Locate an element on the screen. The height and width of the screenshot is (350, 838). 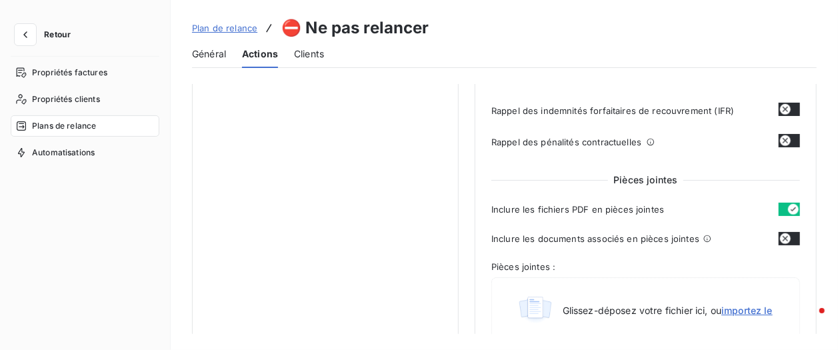
h3: ⛔ Ne pas relancer is located at coordinates (355, 28).